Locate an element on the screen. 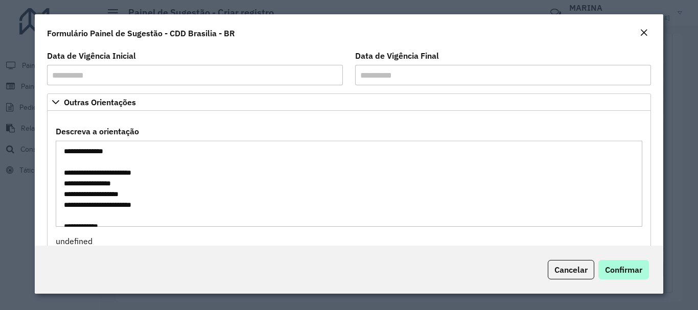  button: Confirmar is located at coordinates (624, 270).